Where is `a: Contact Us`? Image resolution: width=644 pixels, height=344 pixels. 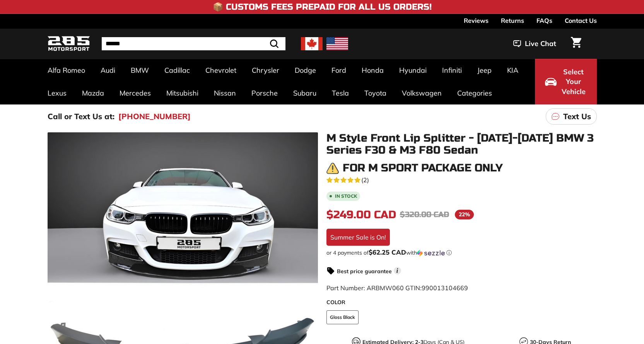
a: Contact Us is located at coordinates (581, 20).